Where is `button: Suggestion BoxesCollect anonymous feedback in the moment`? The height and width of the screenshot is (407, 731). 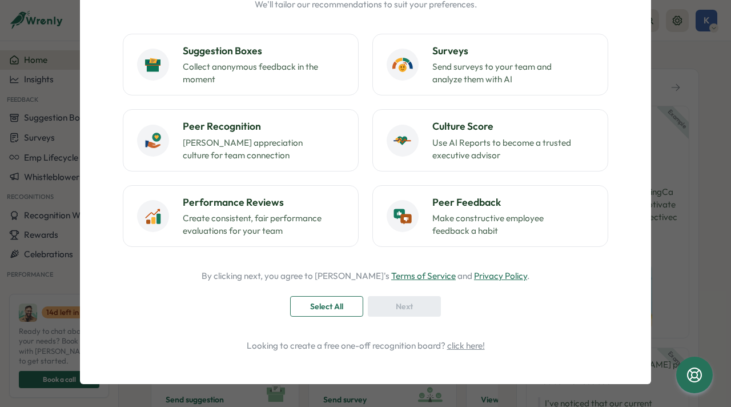 button: Suggestion BoxesCollect anonymous feedback in the moment is located at coordinates (241, 65).